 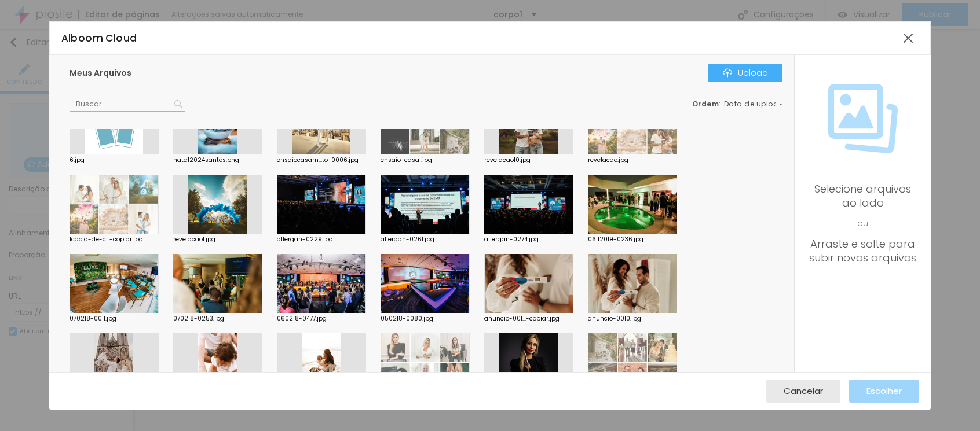 I want to click on div: revelacao10.jpg, so click(x=529, y=161).